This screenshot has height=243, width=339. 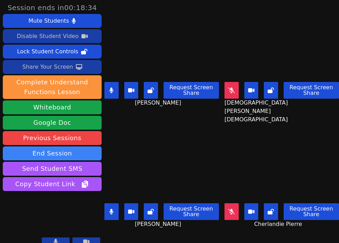 What do you see at coordinates (52, 123) in the screenshot?
I see `a: Google Doc` at bounding box center [52, 123].